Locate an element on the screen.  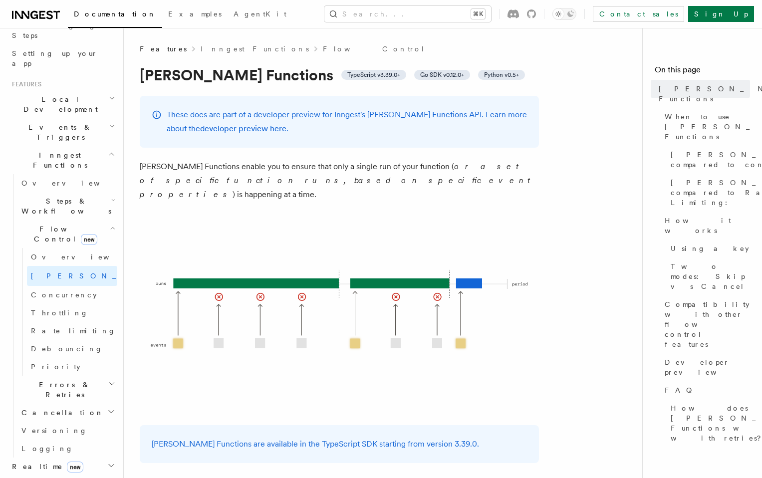
a: Throttling is located at coordinates (72, 313).